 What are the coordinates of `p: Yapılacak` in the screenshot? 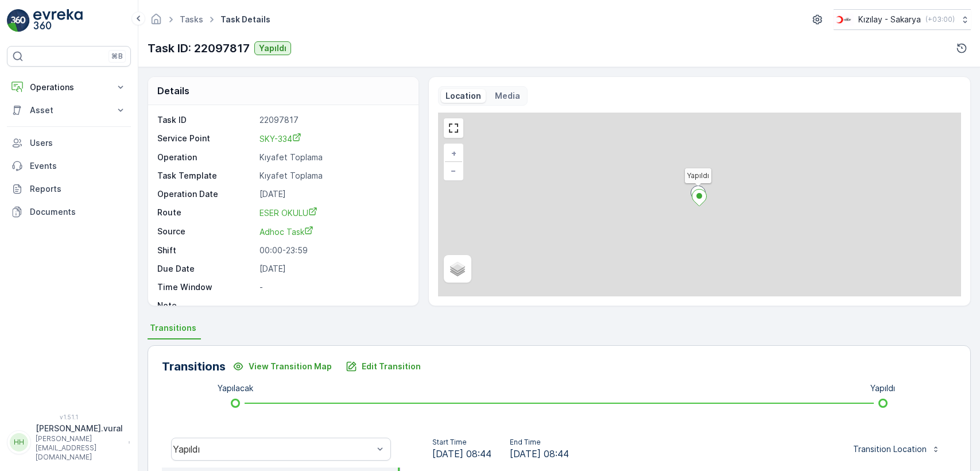 It's located at (236, 389).